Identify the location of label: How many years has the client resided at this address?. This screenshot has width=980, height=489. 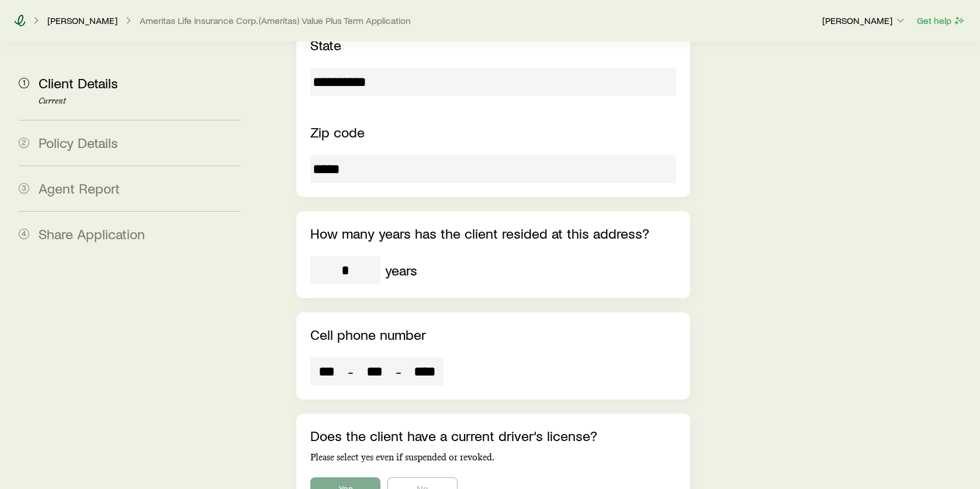
(480, 233).